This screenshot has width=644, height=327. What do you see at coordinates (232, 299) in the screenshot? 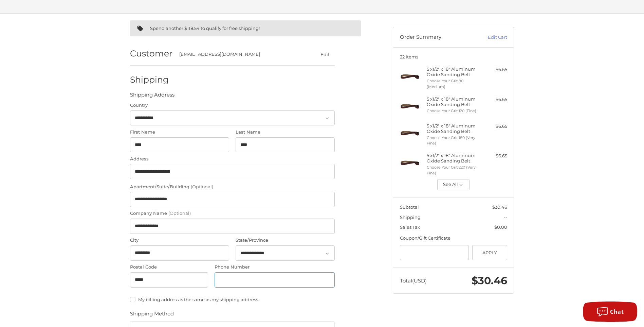
I see `label: My billing address is the same as my shipping address.` at bounding box center [232, 299].